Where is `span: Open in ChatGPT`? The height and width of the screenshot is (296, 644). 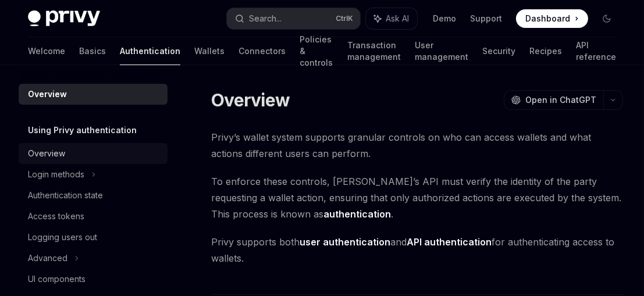
span: Open in ChatGPT is located at coordinates (561, 100).